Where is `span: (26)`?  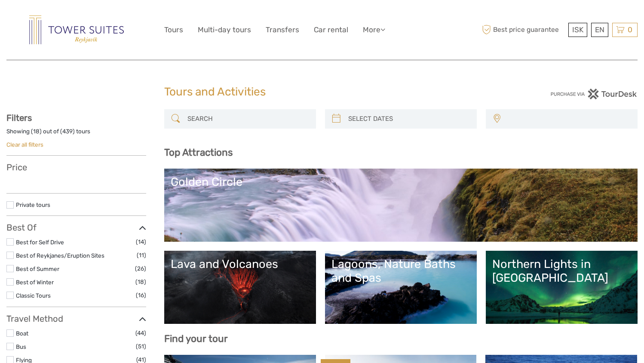 span: (26) is located at coordinates (141, 269).